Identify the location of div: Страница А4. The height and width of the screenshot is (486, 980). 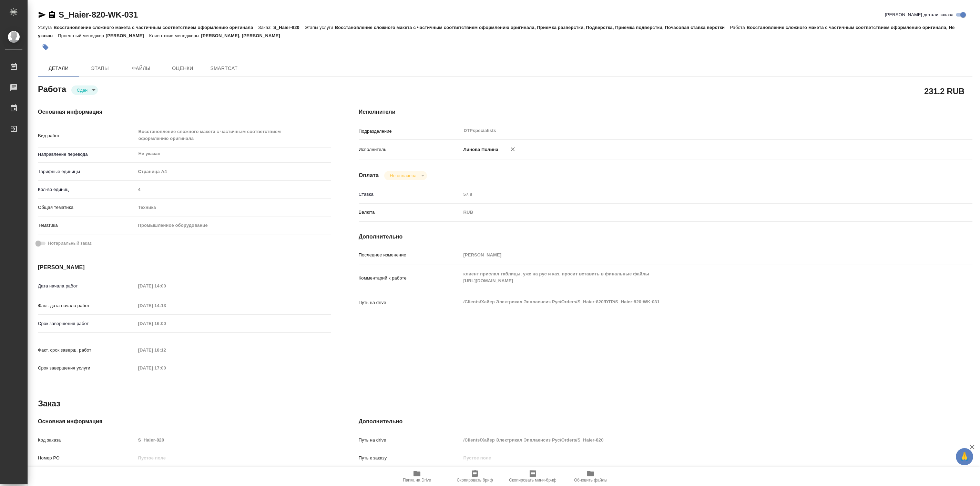
(234, 172).